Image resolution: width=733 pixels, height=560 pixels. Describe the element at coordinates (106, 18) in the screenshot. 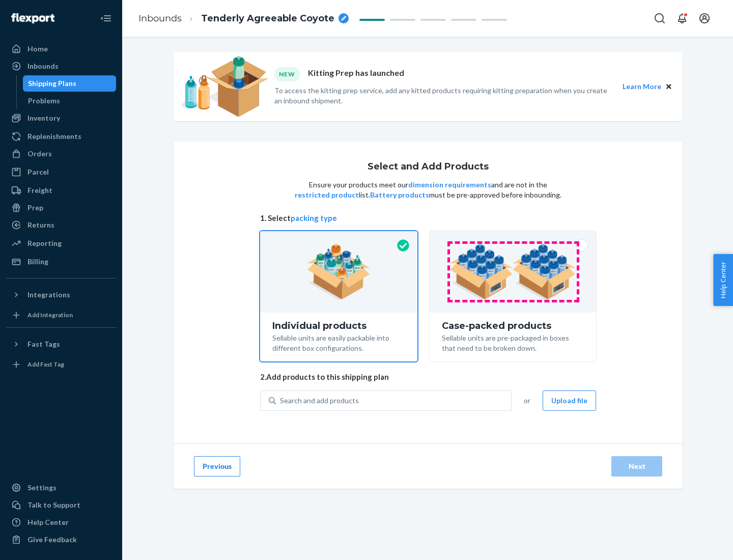

I see `button: Close Navigation` at that location.